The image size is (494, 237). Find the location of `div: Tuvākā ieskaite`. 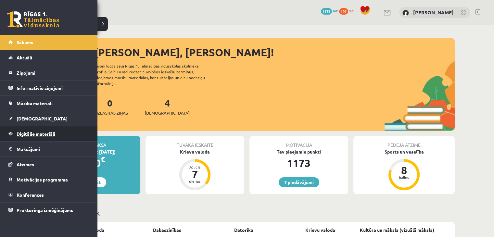

div: Tuvākā ieskaite is located at coordinates (195, 142).